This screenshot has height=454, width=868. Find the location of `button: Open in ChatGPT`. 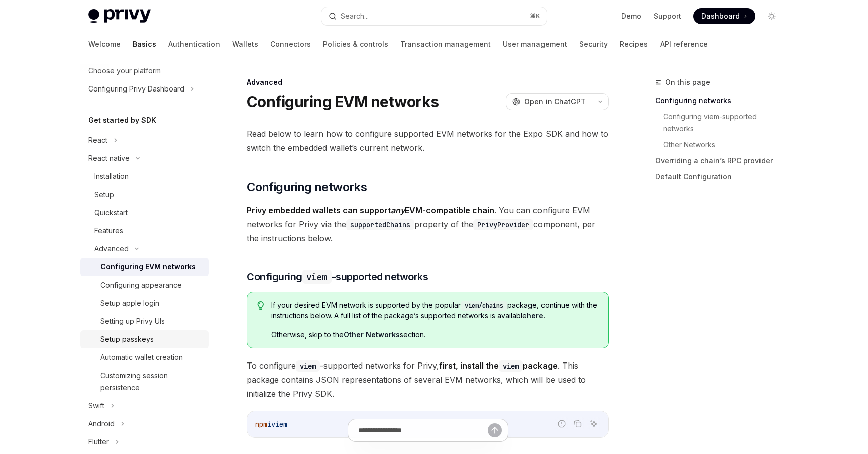

button: Open in ChatGPT is located at coordinates (548, 102).